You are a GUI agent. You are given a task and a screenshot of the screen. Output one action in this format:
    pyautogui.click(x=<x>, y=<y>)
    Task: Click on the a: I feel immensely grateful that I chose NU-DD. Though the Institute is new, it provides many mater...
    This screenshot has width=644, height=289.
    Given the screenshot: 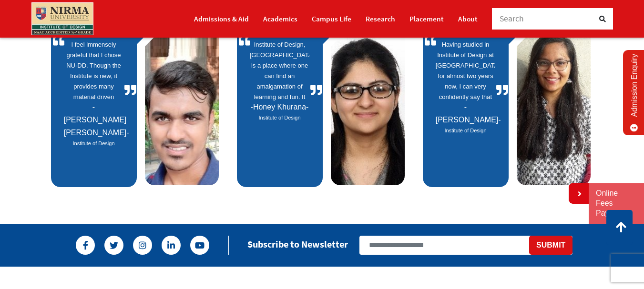 What is the action you would take?
    pyautogui.click(x=94, y=70)
    